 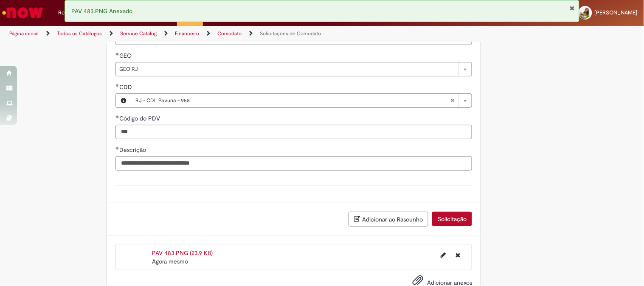 I want to click on a: Service Catalog, so click(x=138, y=34).